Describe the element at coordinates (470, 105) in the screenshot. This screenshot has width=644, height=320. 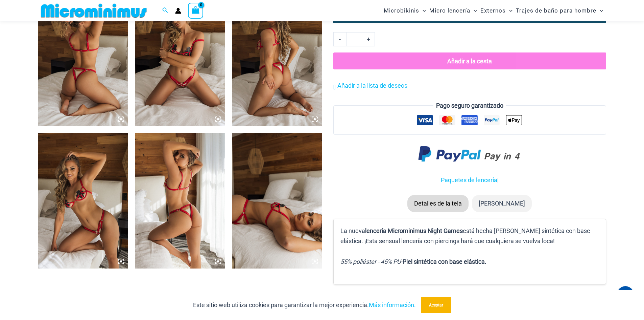
I see `font: Pago seguro garantizado` at that location.